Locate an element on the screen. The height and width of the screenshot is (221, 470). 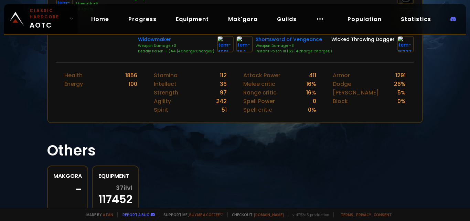
a: Makgora- is located at coordinates (67, 188).